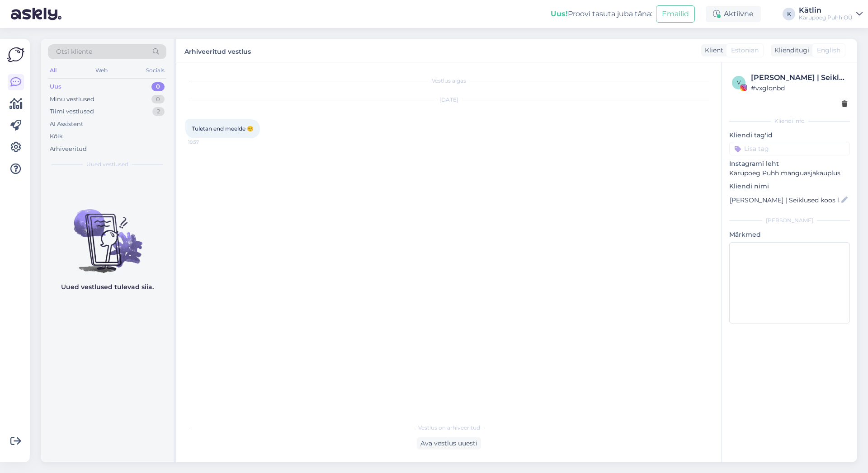  Describe the element at coordinates (66, 124) in the screenshot. I see `div: AI Assistent` at that location.